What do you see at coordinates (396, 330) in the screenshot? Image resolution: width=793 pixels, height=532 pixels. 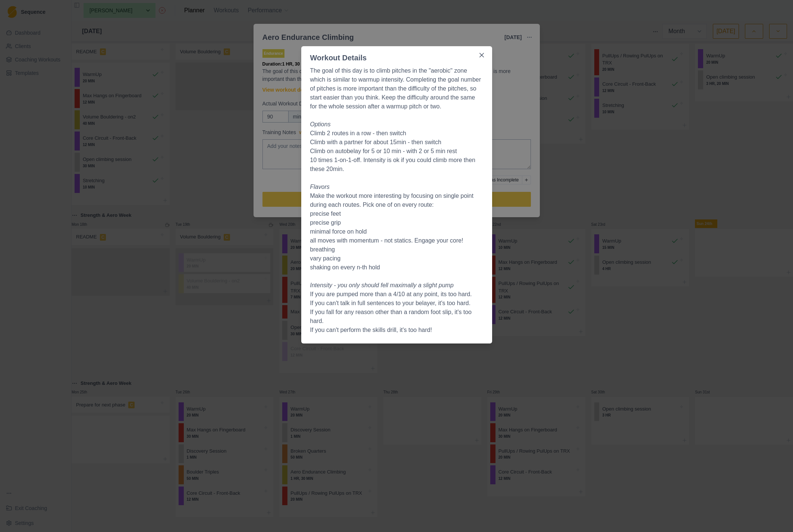 I see `li: If you can't perform the skills drill, it's too hard!` at bounding box center [396, 330].